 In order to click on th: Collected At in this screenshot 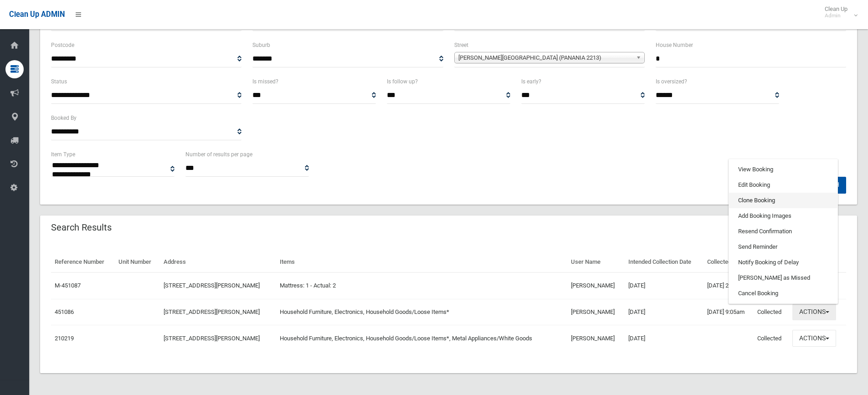, I will do `click(729, 262)`.